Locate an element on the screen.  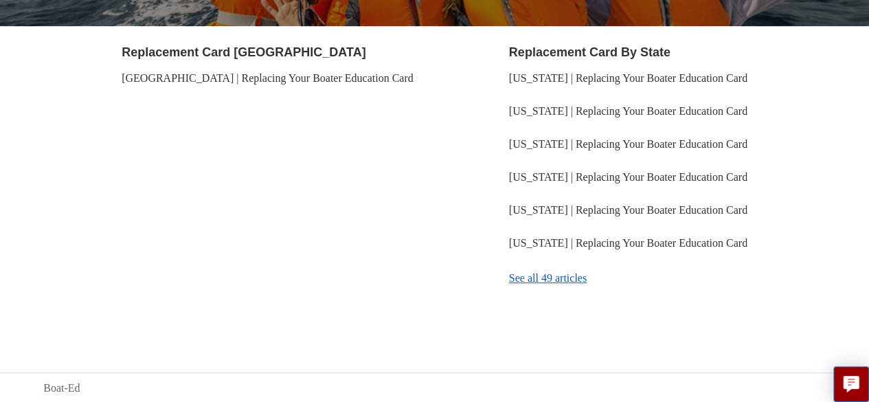
a: Boat-Ed is located at coordinates (61, 388).